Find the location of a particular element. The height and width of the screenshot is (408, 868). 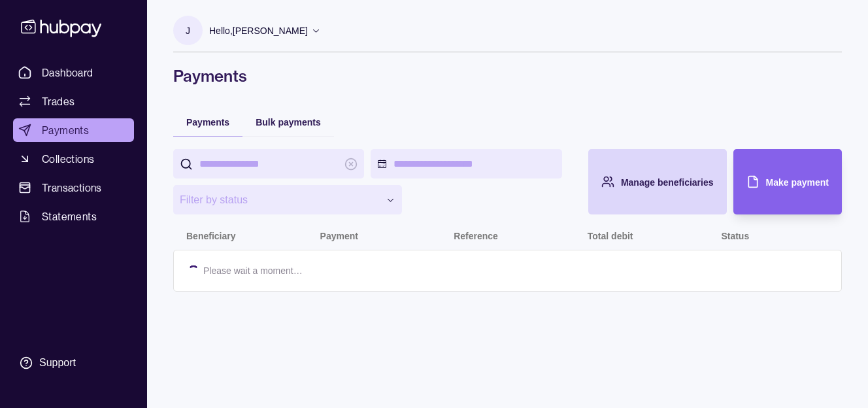

p: Payment is located at coordinates (339, 236).